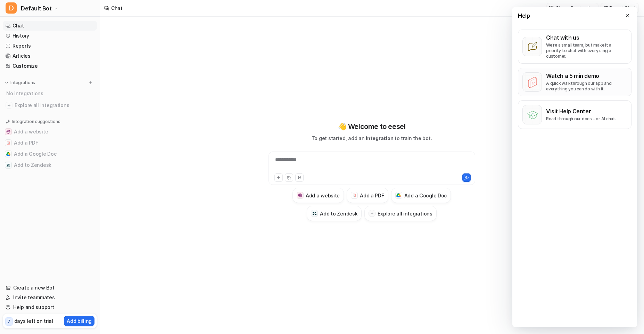  I want to click on p: Visit Help Center, so click(582, 111).